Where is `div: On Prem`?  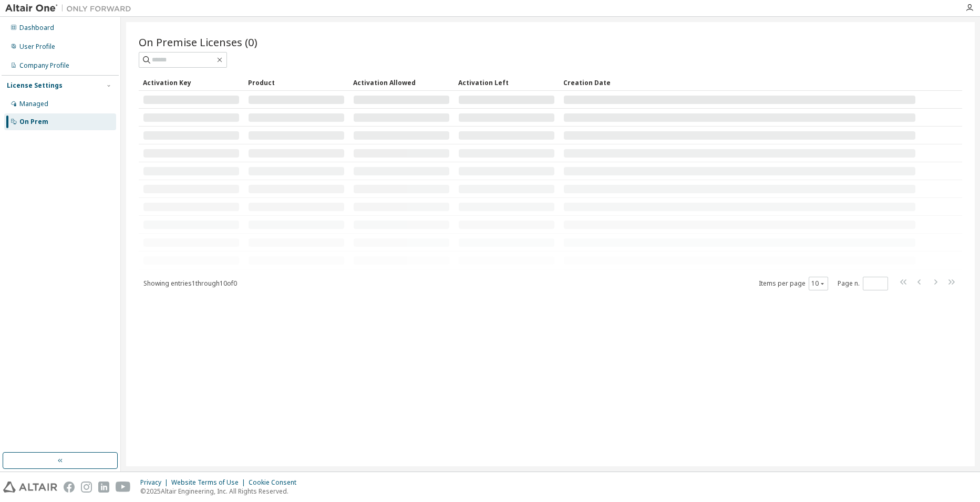
div: On Prem is located at coordinates (34, 122).